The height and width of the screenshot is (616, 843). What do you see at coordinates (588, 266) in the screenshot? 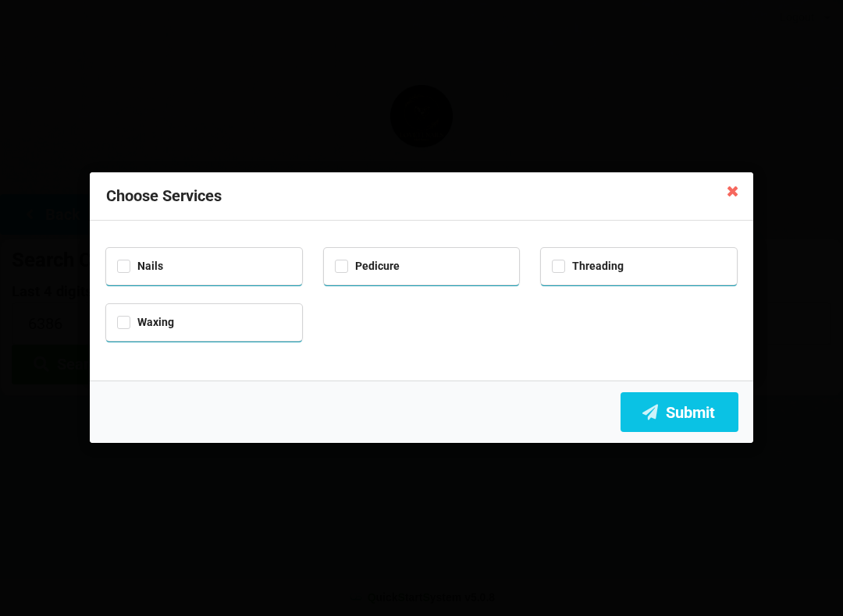
I see `label: Threading` at bounding box center [588, 266].